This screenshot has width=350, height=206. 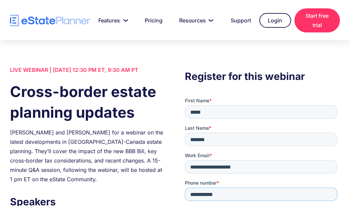 What do you see at coordinates (318, 20) in the screenshot?
I see `a: Start free trial` at bounding box center [318, 20].